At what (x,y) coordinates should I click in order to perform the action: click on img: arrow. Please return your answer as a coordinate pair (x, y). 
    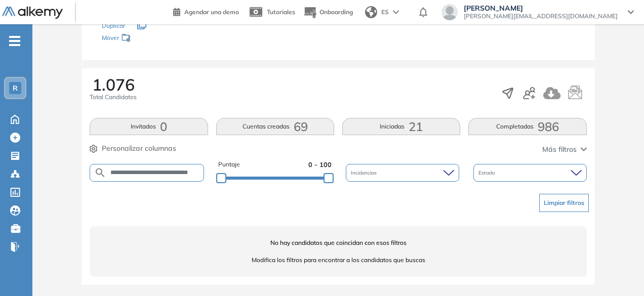
    Looking at the image, I should click on (396, 12).